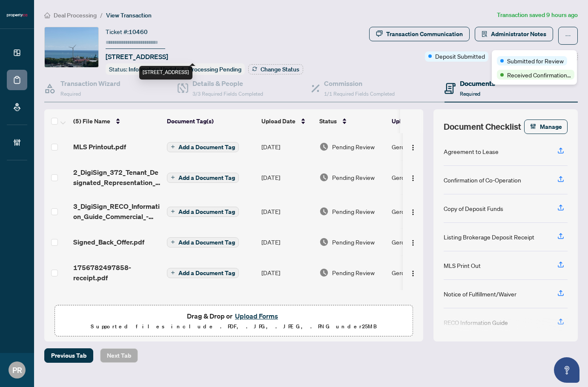  What do you see at coordinates (287, 121) in the screenshot?
I see `th: Upload Date` at bounding box center [287, 121].